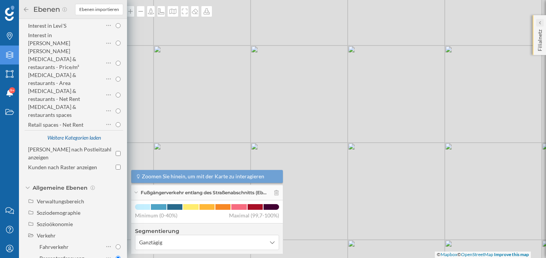  What do you see at coordinates (58, 212) in the screenshot?
I see `div: Soziodemographie` at bounding box center [58, 212].